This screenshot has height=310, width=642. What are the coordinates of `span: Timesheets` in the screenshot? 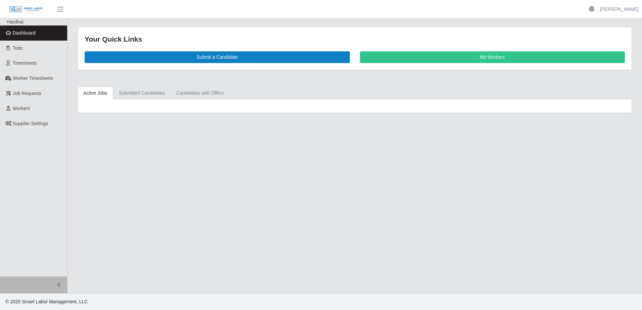 It's located at (25, 63).